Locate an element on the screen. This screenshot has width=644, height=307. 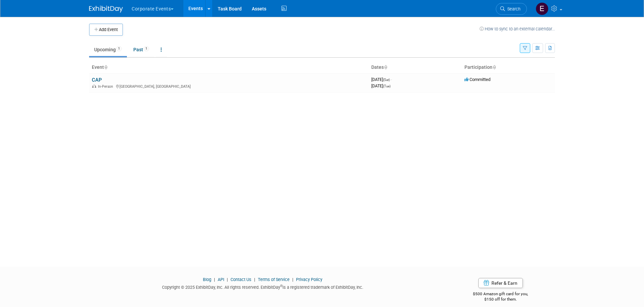
a: Past1 is located at coordinates (141, 50).